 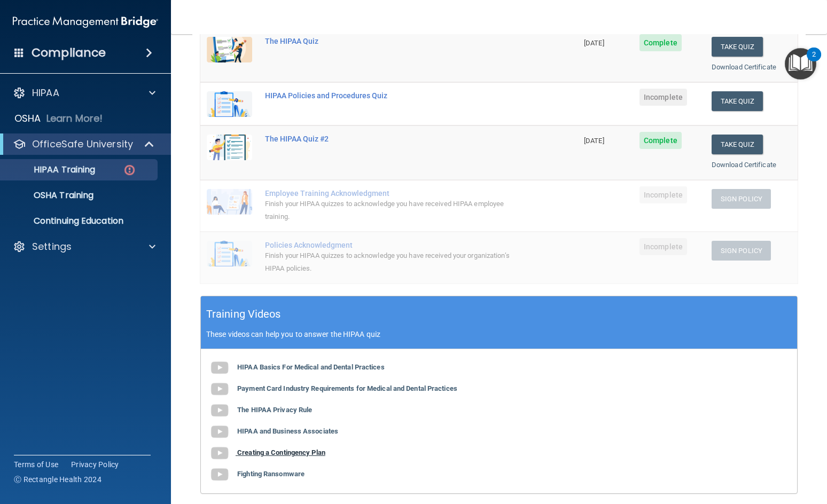 I want to click on p: HIPAA Training, so click(x=51, y=170).